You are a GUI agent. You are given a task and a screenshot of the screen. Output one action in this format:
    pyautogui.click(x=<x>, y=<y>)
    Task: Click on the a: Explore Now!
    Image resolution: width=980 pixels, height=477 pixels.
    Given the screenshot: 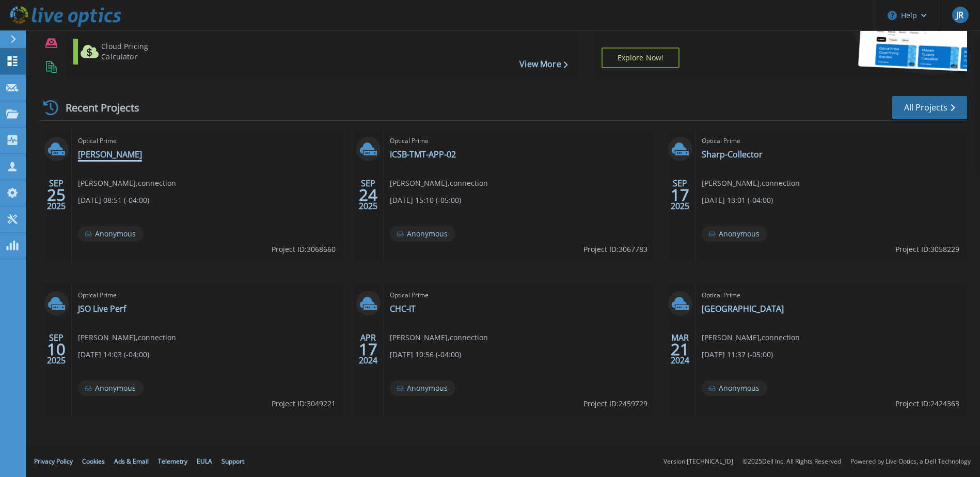 What is the action you would take?
    pyautogui.click(x=641, y=57)
    